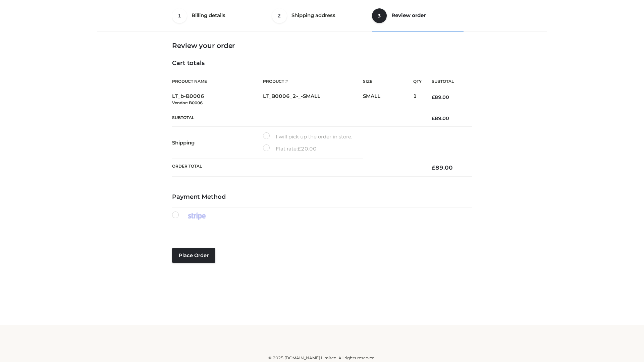  I want to click on td: SMALL, so click(388, 99).